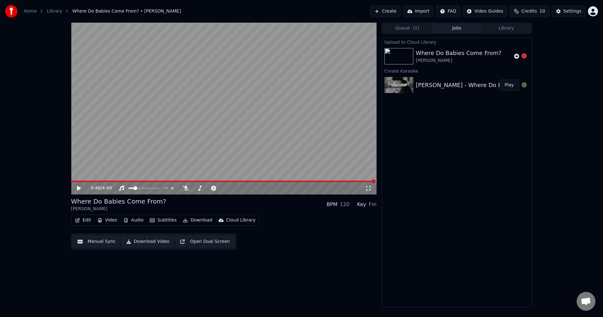  What do you see at coordinates (205, 241) in the screenshot?
I see `button: Open Dual Screen` at bounding box center [205, 241].